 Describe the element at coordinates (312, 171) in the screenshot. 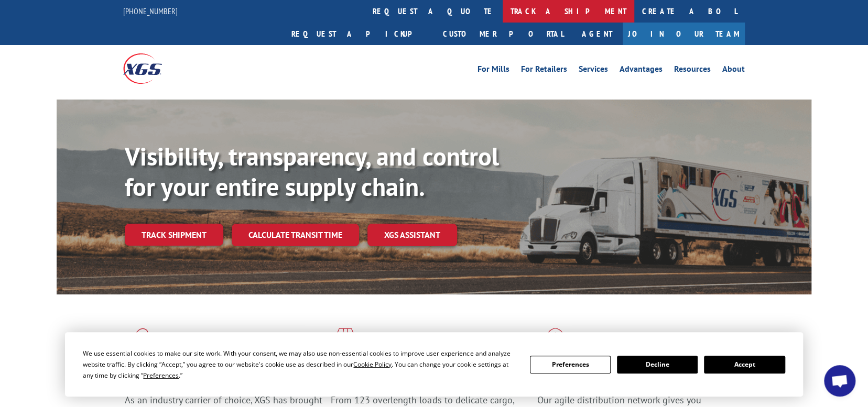

I see `b: Visibility, transparency, and control for your entire supply chain.` at that location.